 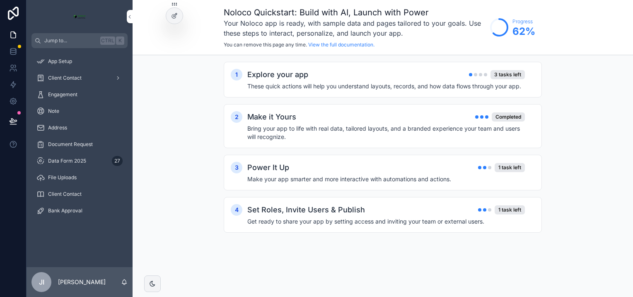 What do you see at coordinates (80, 94) in the screenshot?
I see `a: Engagement` at bounding box center [80, 94].